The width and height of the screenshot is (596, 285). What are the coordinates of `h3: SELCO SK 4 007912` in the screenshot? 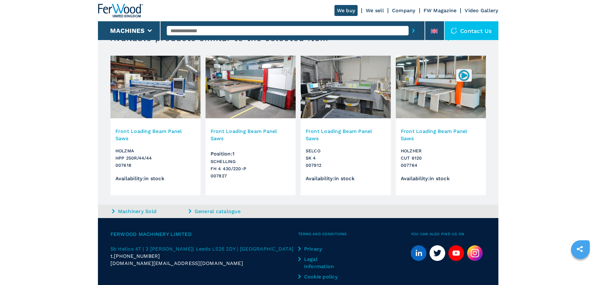 It's located at (346, 158).